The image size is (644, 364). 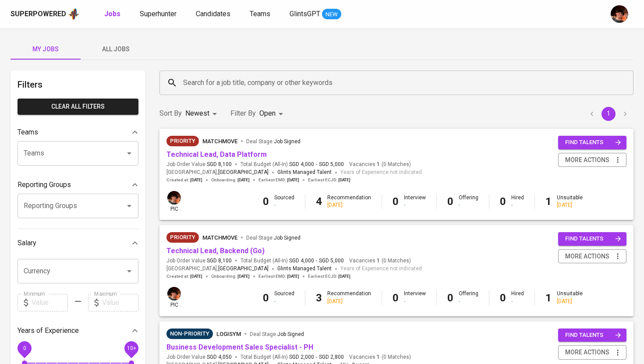 I want to click on b: 3, so click(x=319, y=298).